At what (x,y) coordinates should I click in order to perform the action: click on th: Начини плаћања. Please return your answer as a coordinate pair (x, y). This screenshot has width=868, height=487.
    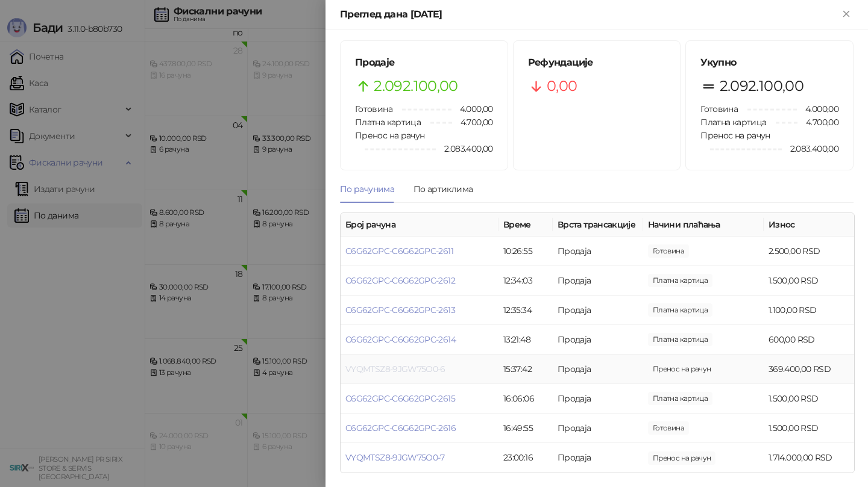
    Looking at the image, I should click on (703, 225).